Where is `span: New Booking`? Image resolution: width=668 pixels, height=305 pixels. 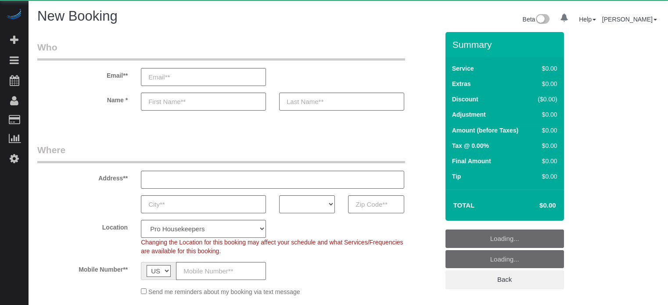 span: New Booking is located at coordinates (77, 16).